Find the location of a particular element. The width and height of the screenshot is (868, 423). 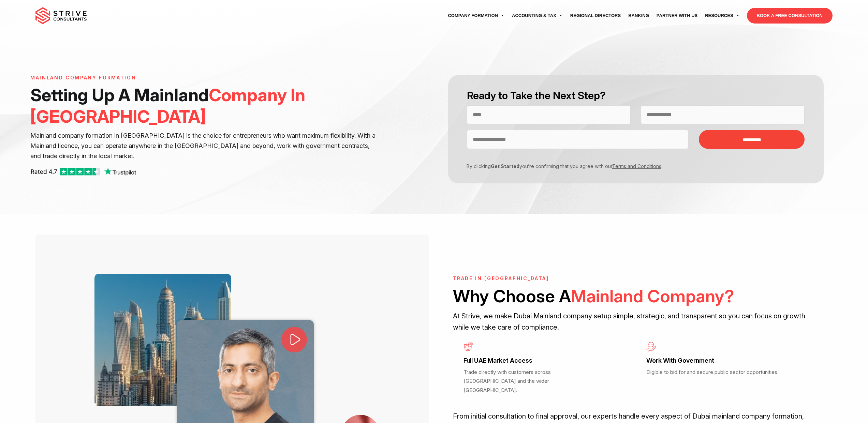

a: Banking is located at coordinates (639, 16).